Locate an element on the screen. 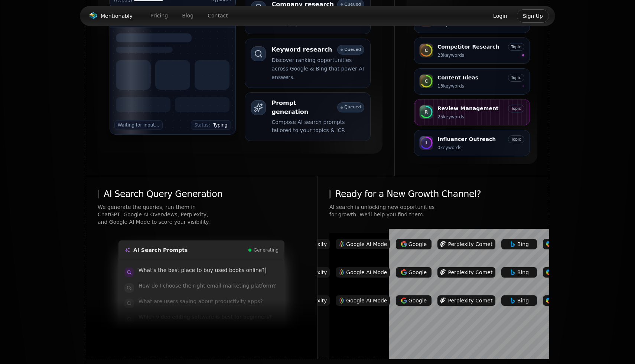 This screenshot has width=635, height=364. span: R is located at coordinates (426, 112).